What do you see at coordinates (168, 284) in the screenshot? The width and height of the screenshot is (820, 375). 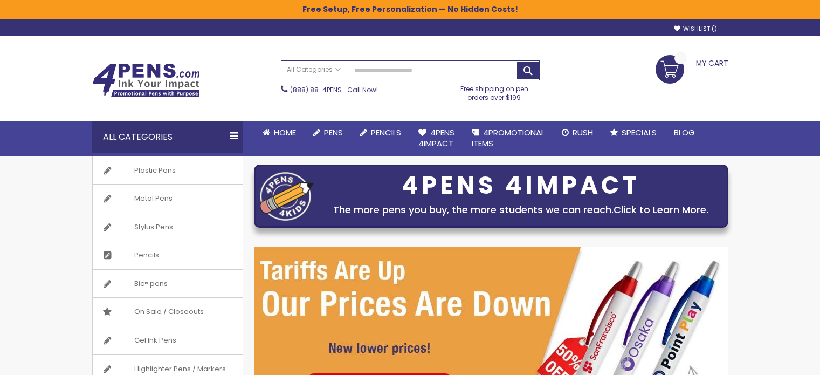 I see `a: Bic® pens` at bounding box center [168, 284].